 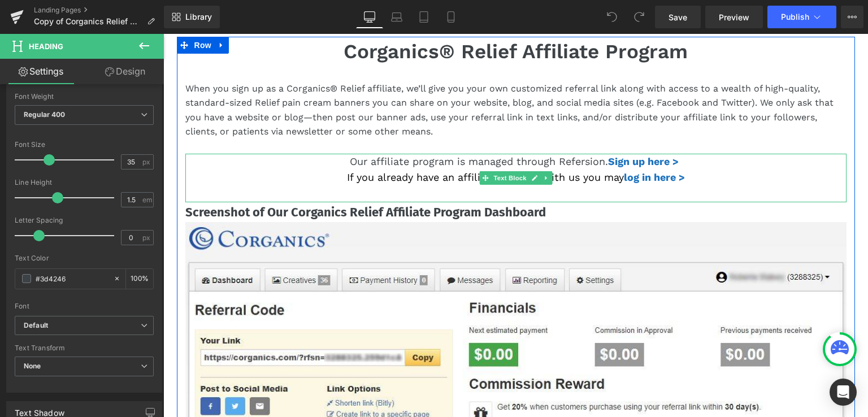 I want to click on span: Heading, so click(x=46, y=46).